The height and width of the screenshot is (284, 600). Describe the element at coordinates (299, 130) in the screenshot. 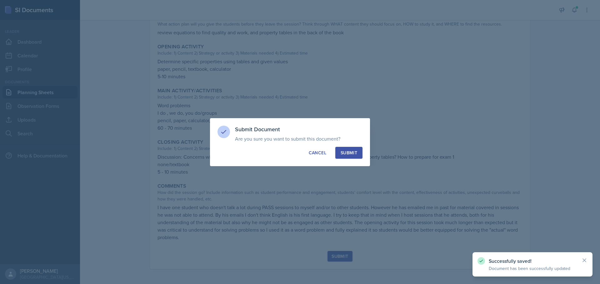

I see `h3: Submit Document` at that location.